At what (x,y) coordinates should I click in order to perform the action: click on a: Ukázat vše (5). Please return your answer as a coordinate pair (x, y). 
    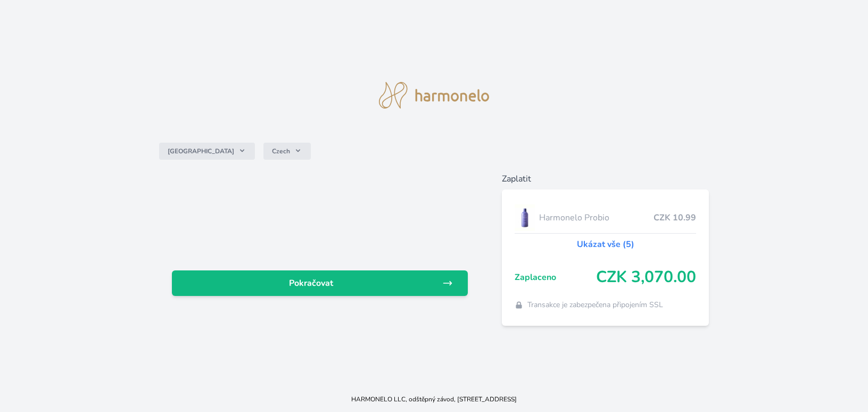
    Looking at the image, I should click on (606, 245).